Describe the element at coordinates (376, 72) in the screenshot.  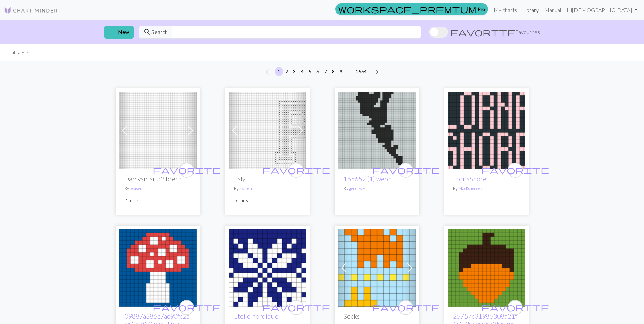
I see `span: arrow_forward` at that location.